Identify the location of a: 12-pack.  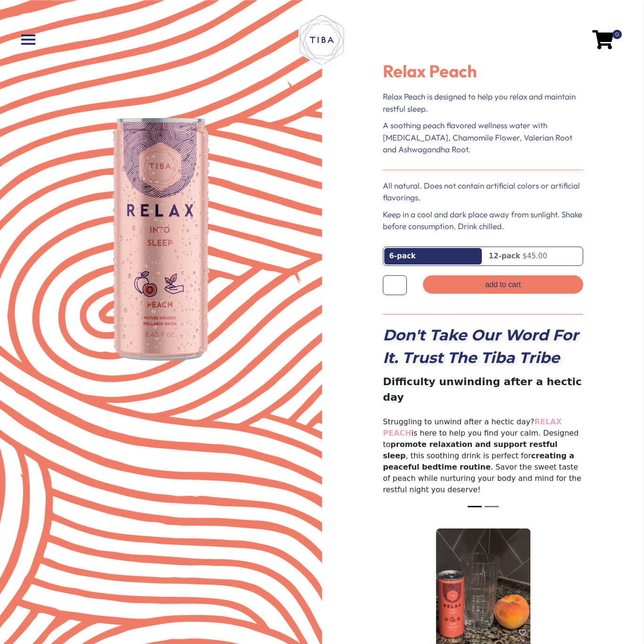
(533, 256).